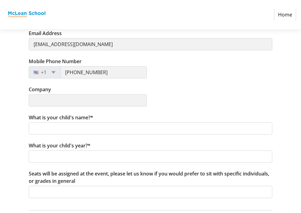  Describe the element at coordinates (150, 178) in the screenshot. I see `label: Seats will be assigned at the event, please let us know if you would prefer to sit with specific ...` at that location.